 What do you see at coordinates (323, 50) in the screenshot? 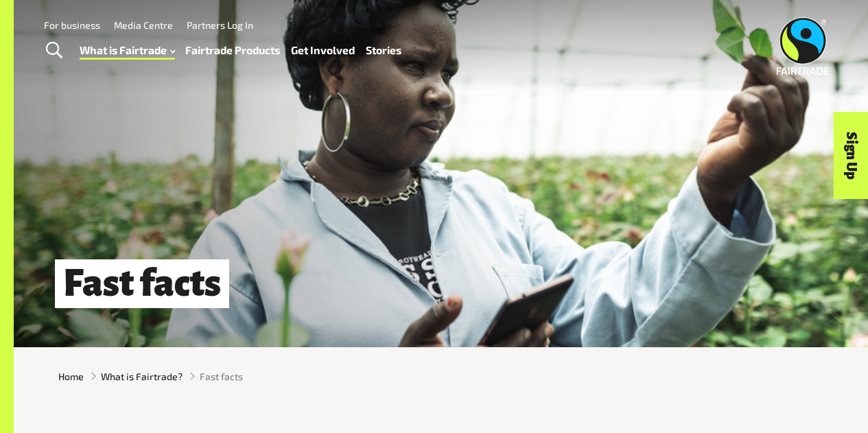
I see `a: Get Involved` at bounding box center [323, 50].